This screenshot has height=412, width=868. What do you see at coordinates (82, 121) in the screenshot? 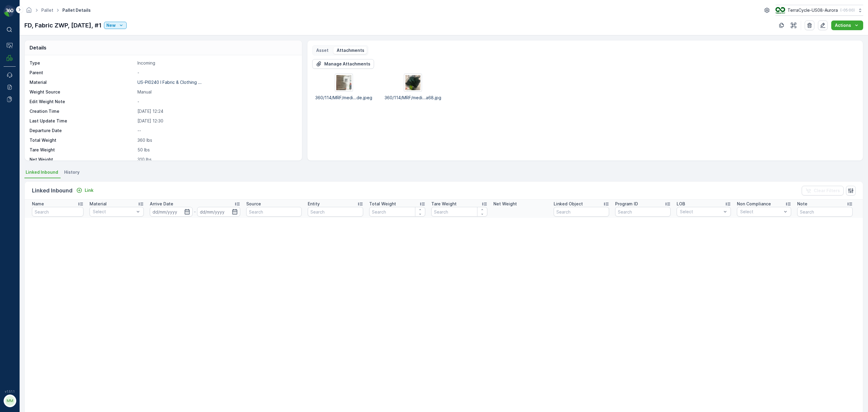
I see `p: Last Update Time` at bounding box center [82, 121].